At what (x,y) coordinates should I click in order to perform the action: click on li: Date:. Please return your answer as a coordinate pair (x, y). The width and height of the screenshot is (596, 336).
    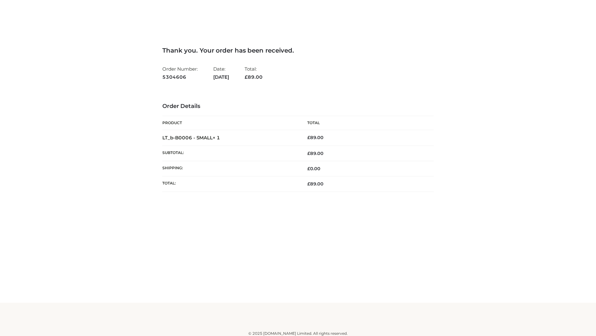
    Looking at the image, I should click on (221, 73).